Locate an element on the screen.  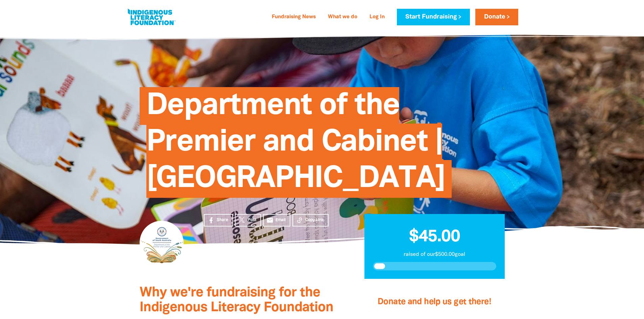
span: Why we're fundraising for the Indigenous Literacy Foundation is located at coordinates (236, 300).